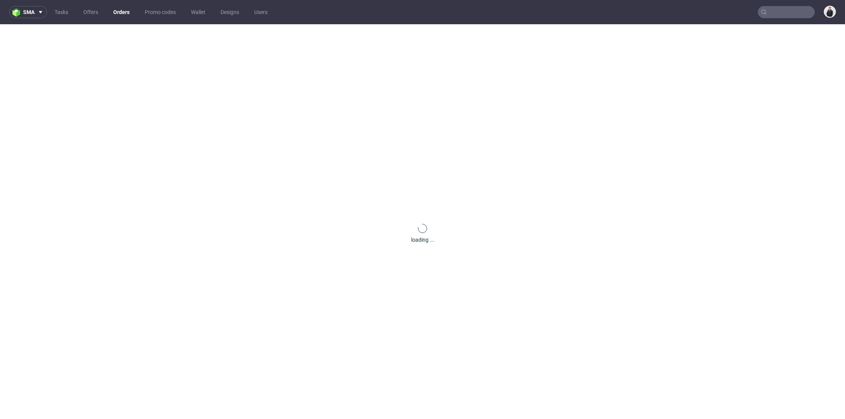 This screenshot has width=845, height=419. I want to click on a: Tasks, so click(61, 12).